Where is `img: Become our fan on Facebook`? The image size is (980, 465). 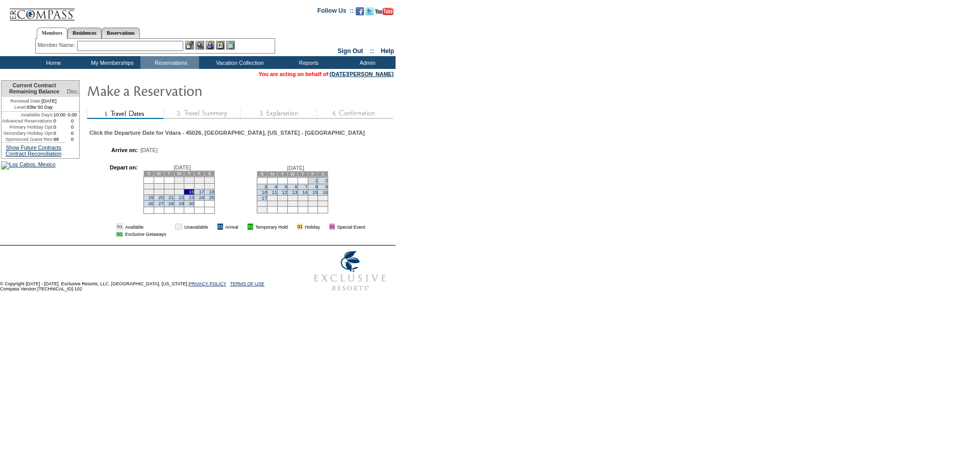 img: Become our fan on Facebook is located at coordinates (360, 11).